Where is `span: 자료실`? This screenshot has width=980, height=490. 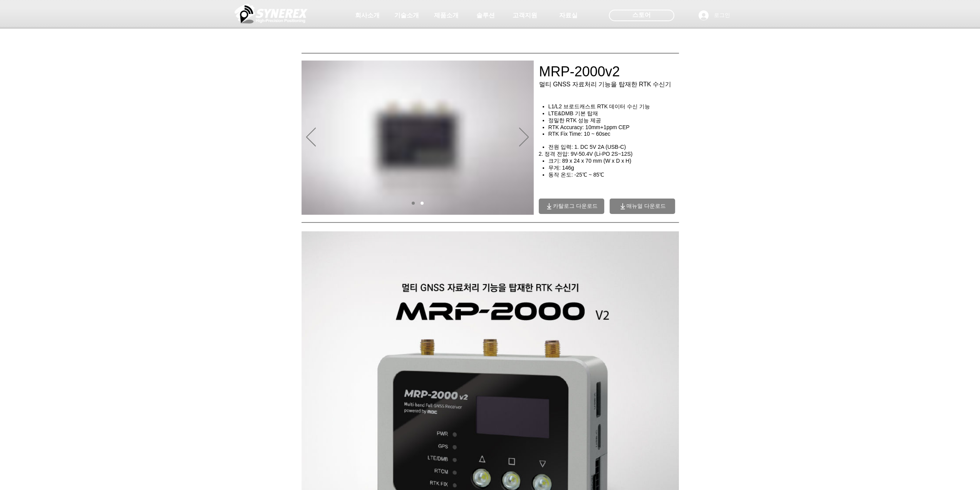
span: 자료실 is located at coordinates (568, 16).